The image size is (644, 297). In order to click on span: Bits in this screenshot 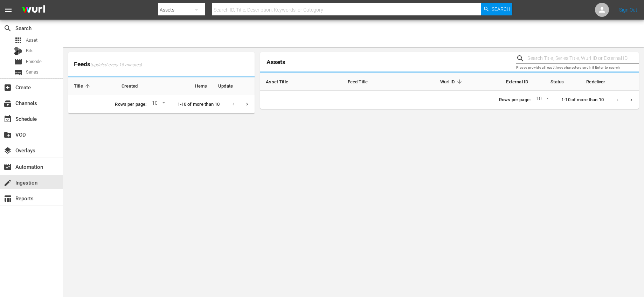, I will do `click(30, 51)`.